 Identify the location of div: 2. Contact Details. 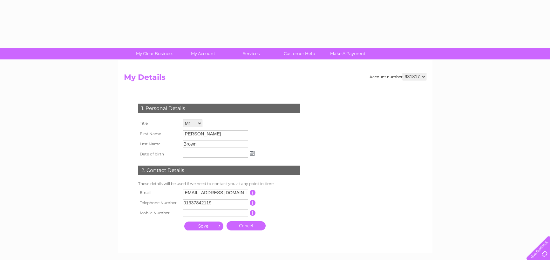
(219, 170).